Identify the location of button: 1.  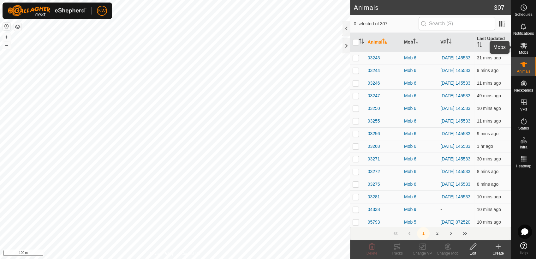
(423, 233).